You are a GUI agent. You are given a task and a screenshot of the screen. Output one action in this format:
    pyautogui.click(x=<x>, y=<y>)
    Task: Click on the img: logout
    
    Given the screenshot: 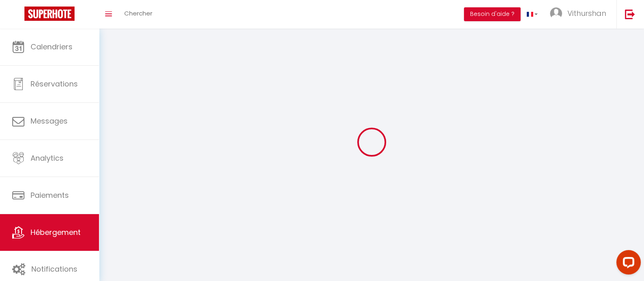 What is the action you would take?
    pyautogui.click(x=630, y=14)
    